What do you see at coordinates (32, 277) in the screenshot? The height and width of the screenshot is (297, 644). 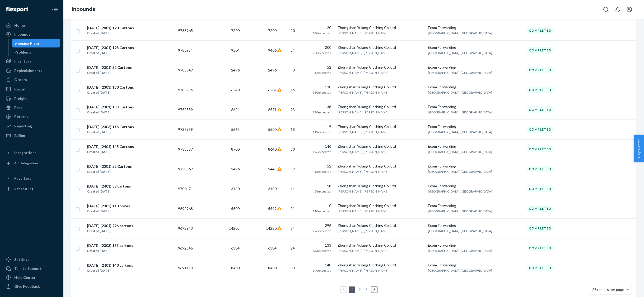 I see `a: Help Center` at bounding box center [32, 277].